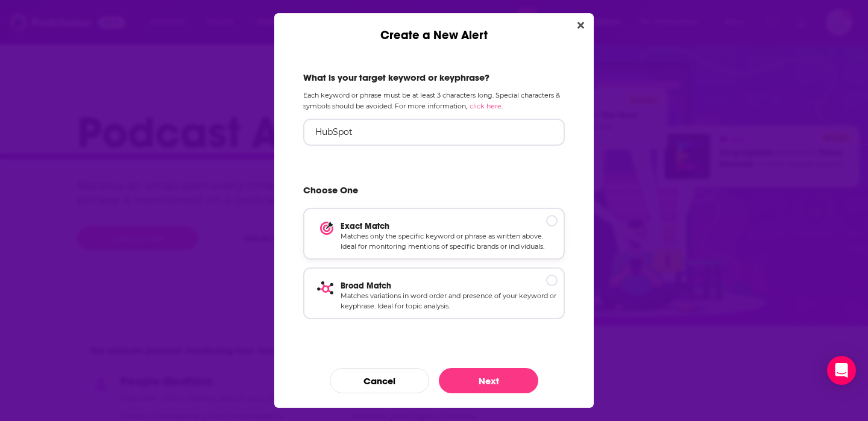 The width and height of the screenshot is (868, 421). Describe the element at coordinates (488, 381) in the screenshot. I see `button: Next` at that location.